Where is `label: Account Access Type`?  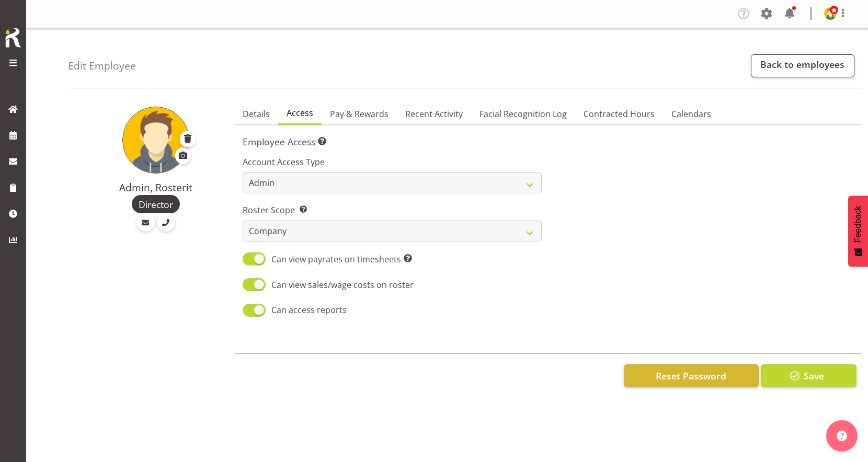 label: Account Access Type is located at coordinates (392, 162).